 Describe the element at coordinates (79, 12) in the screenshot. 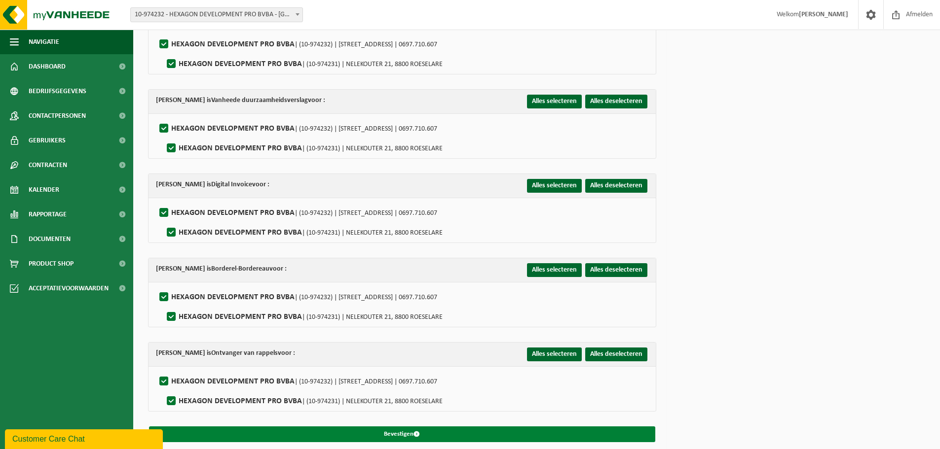

I see `div: Customer Care Chat` at that location.